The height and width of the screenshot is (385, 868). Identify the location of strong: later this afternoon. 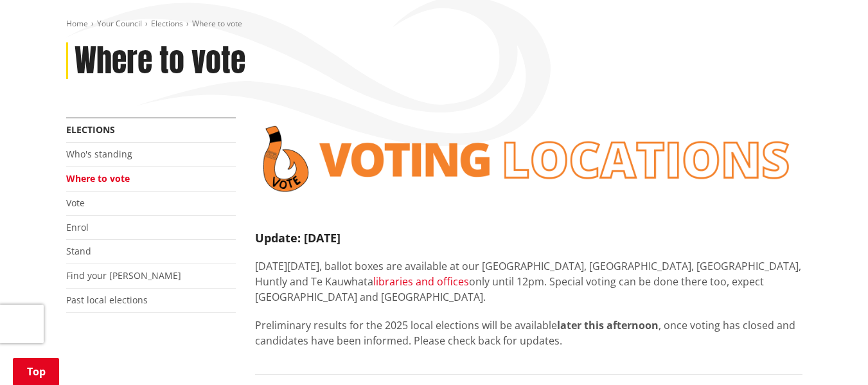
(608, 325).